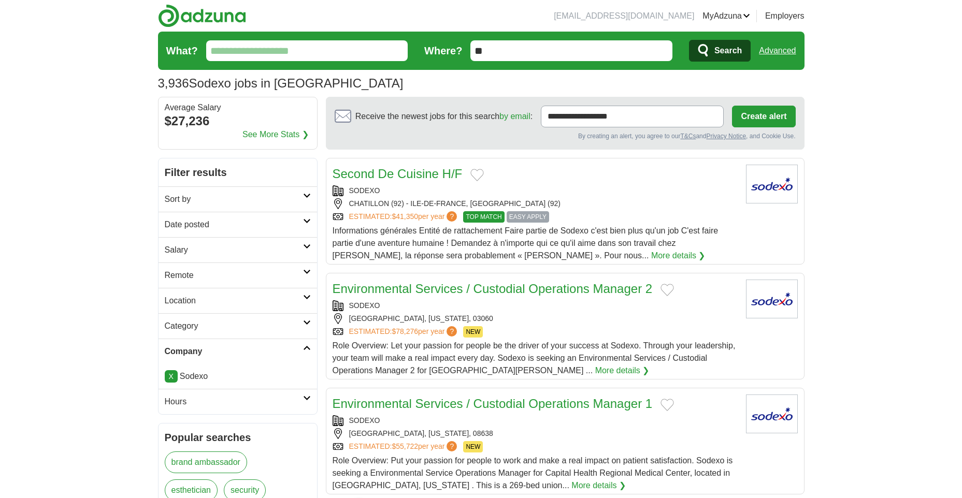  What do you see at coordinates (238, 108) in the screenshot?
I see `div: Average Salary` at bounding box center [238, 108].